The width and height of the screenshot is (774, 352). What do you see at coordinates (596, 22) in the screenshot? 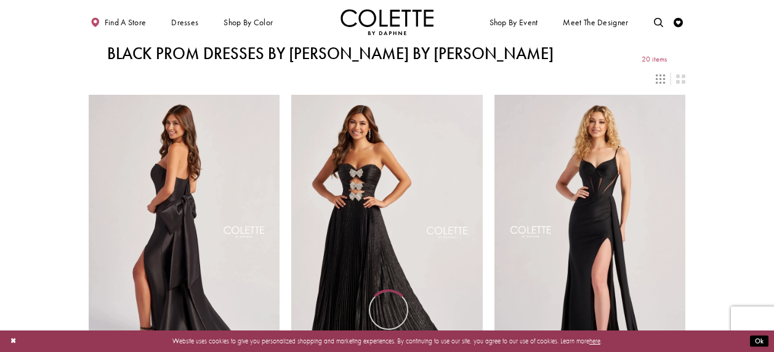
I see `span: Meet the designer` at bounding box center [596, 22].